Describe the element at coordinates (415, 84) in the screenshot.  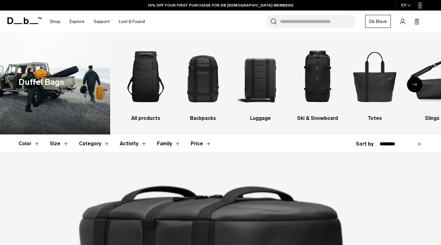
I see `div: Next slide` at that location.